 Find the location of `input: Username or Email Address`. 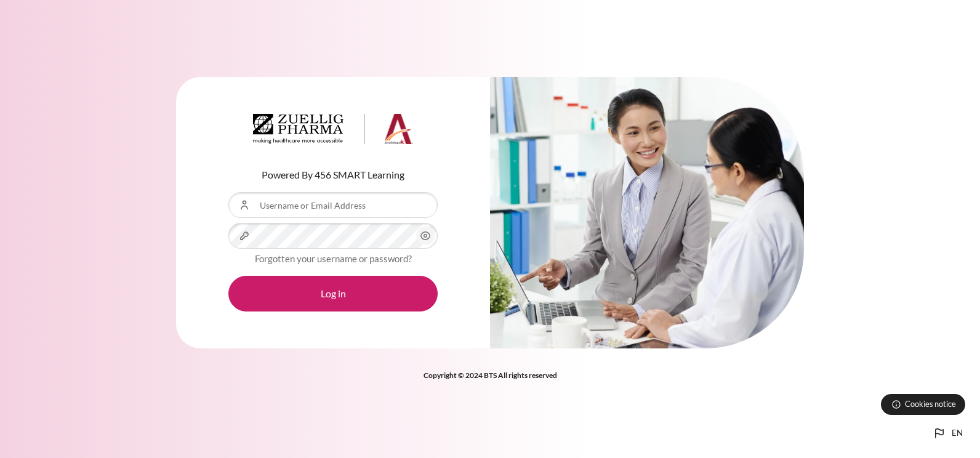

input: Username or Email Address is located at coordinates (333, 205).